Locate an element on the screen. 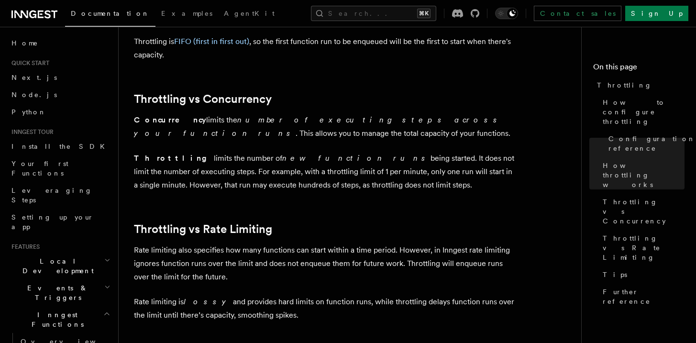 The image size is (696, 343). a: FIFO (first in first out) is located at coordinates (211, 41).